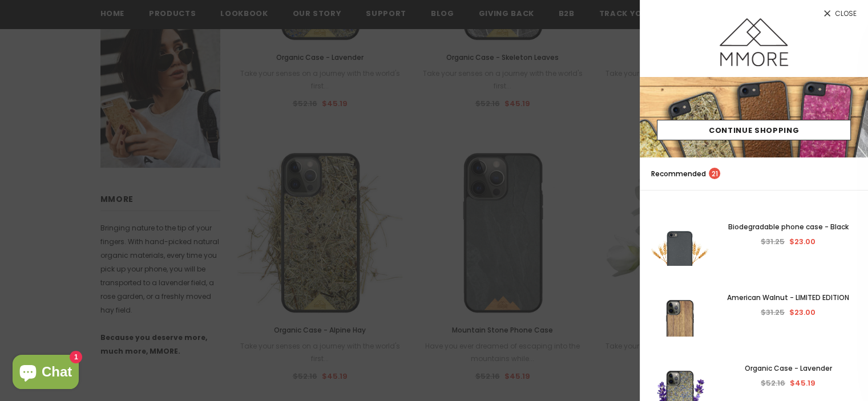 Image resolution: width=868 pixels, height=401 pixels. What do you see at coordinates (802, 382) in the screenshot?
I see `span: $45.19` at bounding box center [802, 382].